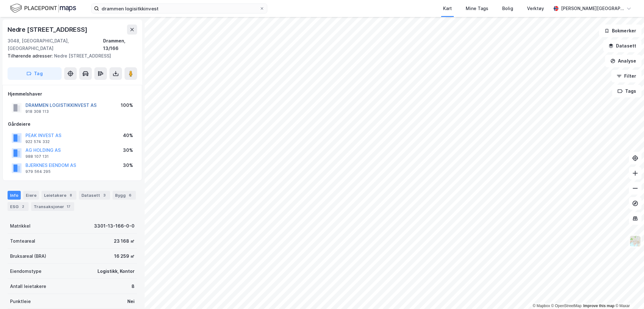  I want to click on a: Mapbox, so click(541, 306).